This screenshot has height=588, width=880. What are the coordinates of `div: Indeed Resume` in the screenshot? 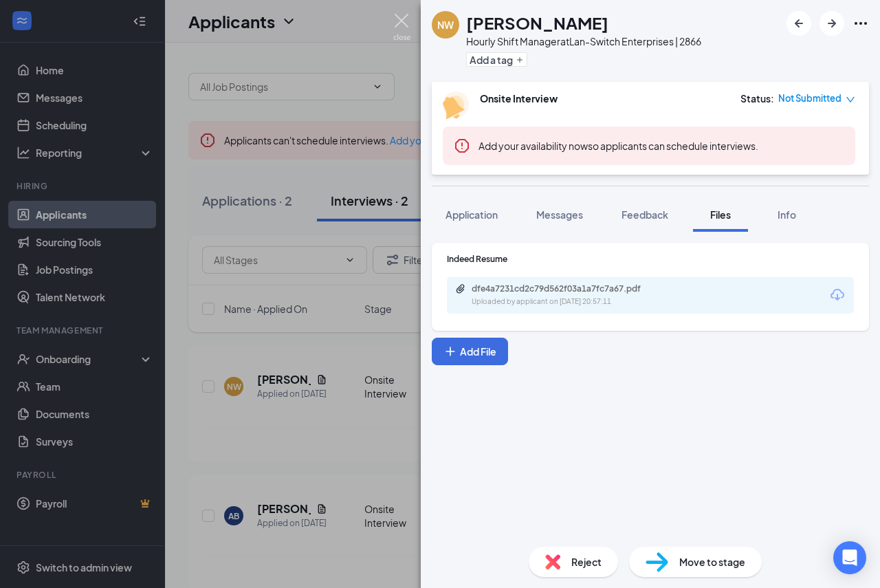 It's located at (650, 258).